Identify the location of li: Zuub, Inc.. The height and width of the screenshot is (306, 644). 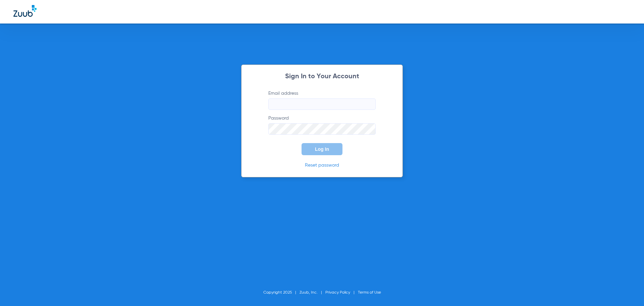
(313, 292).